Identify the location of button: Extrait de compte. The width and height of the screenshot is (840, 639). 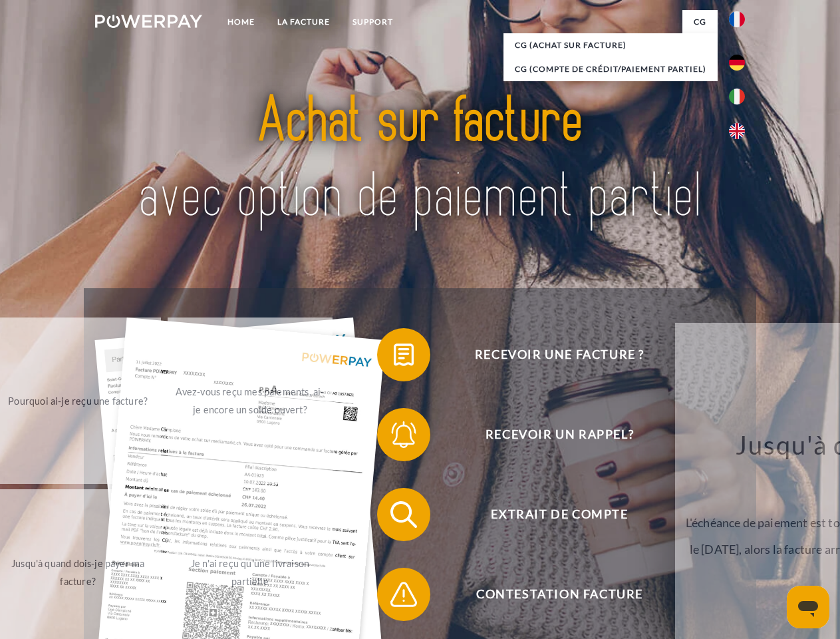
(550, 515).